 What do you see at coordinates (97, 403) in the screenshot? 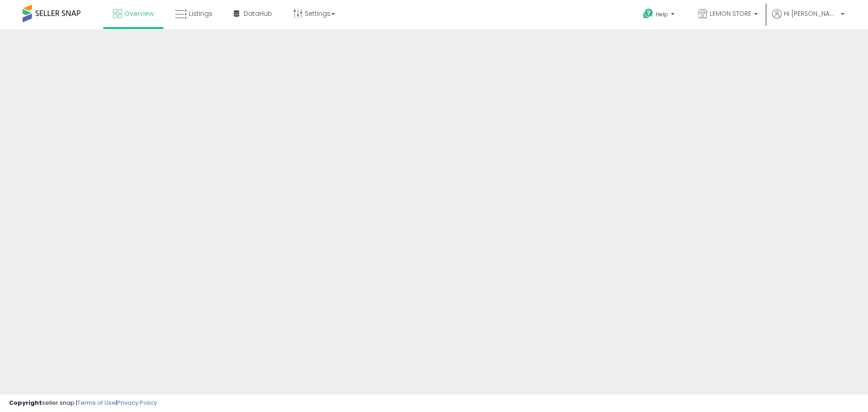
I see `a: Terms of Use` at bounding box center [97, 403].